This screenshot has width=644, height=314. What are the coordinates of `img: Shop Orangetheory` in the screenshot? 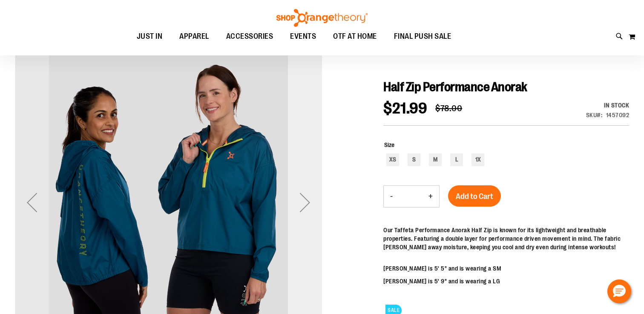 It's located at (322, 18).